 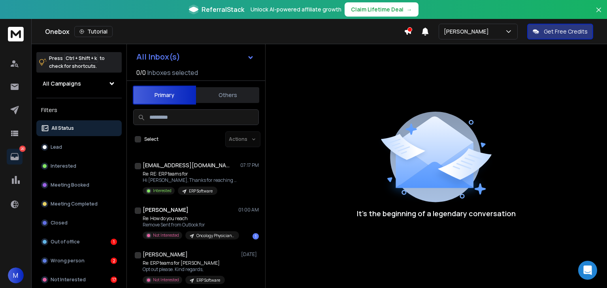 What do you see at coordinates (74, 204) in the screenshot?
I see `p: Meeting Completed` at bounding box center [74, 204].